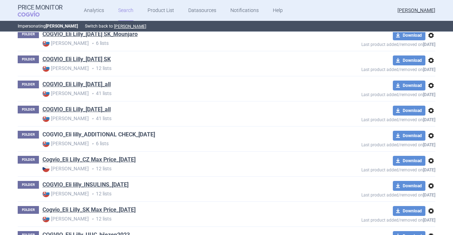 This screenshot has height=235, width=453. I want to click on span: COGVIO, so click(34, 14).